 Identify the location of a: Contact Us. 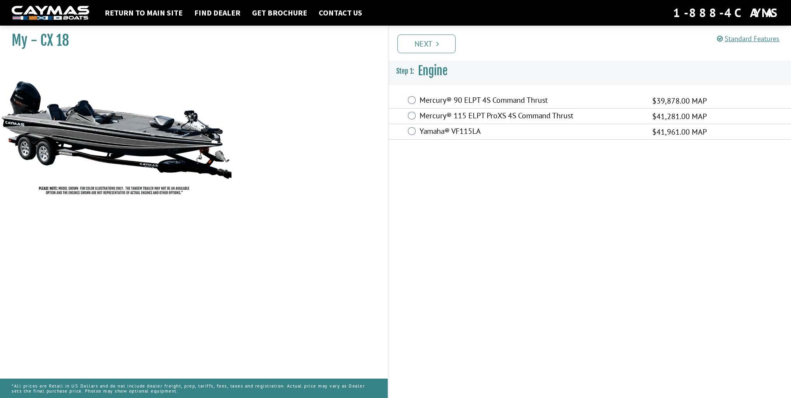
(341, 13).